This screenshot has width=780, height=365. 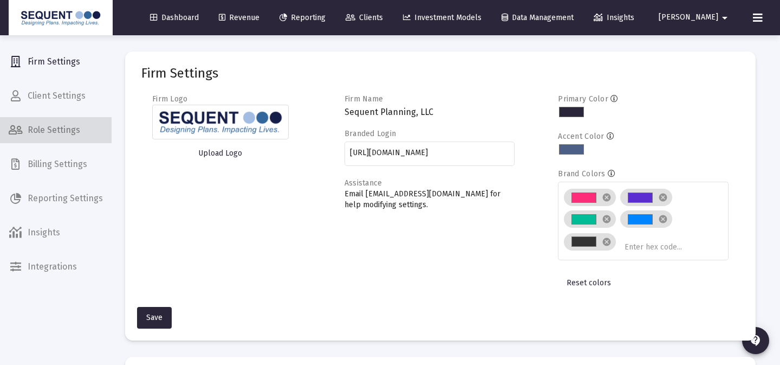 I want to click on span: Clients, so click(x=364, y=17).